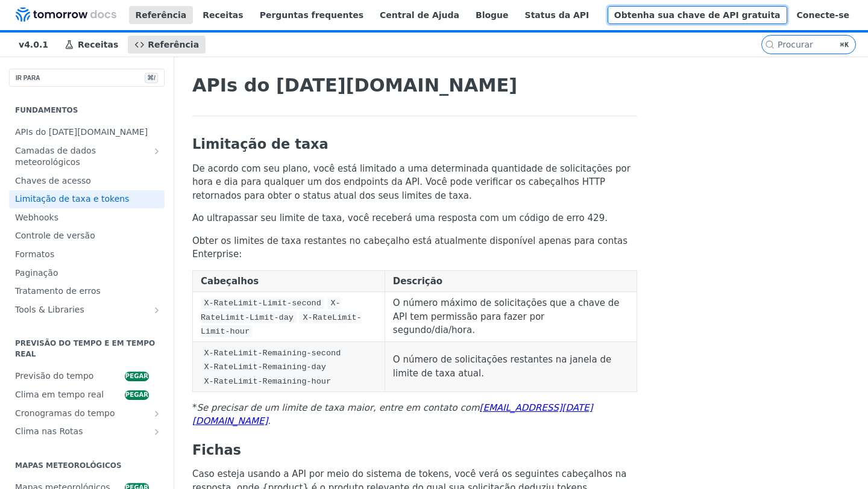  I want to click on a: Chaves de acesso, so click(87, 181).